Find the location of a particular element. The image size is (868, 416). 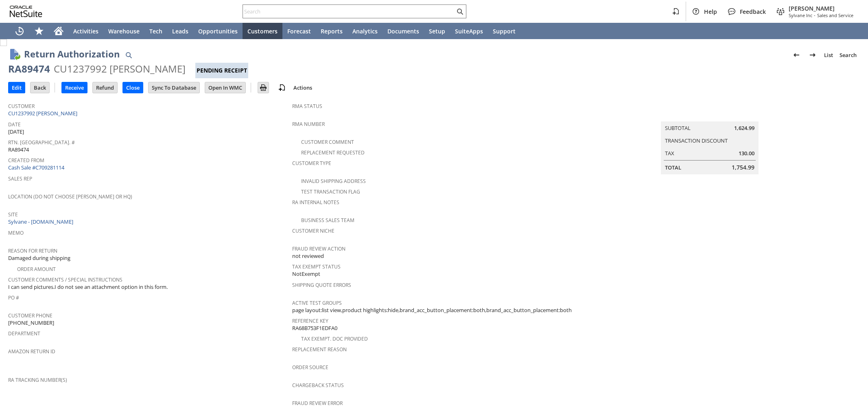

a: SuiteApps is located at coordinates (469, 31).